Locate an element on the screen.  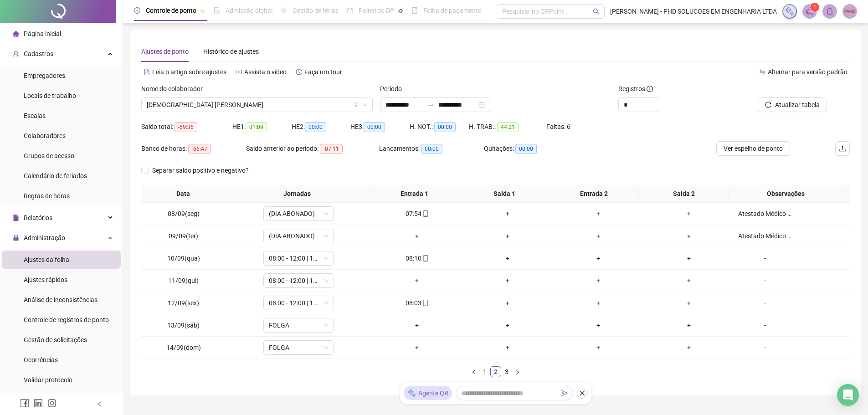
span: sun is located at coordinates (284, 10).